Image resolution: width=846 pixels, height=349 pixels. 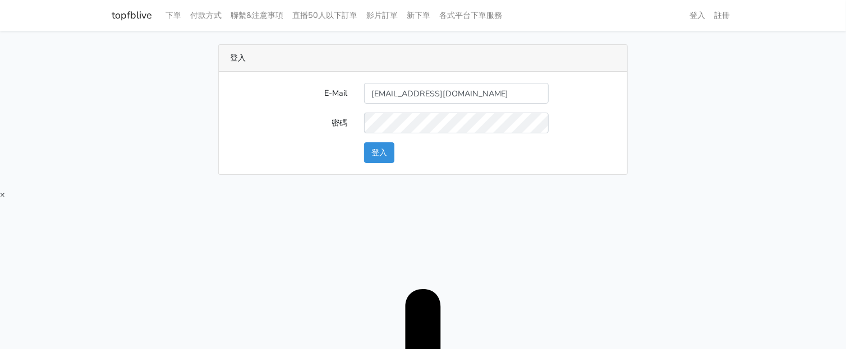 I want to click on a: 付款方式, so click(x=206, y=15).